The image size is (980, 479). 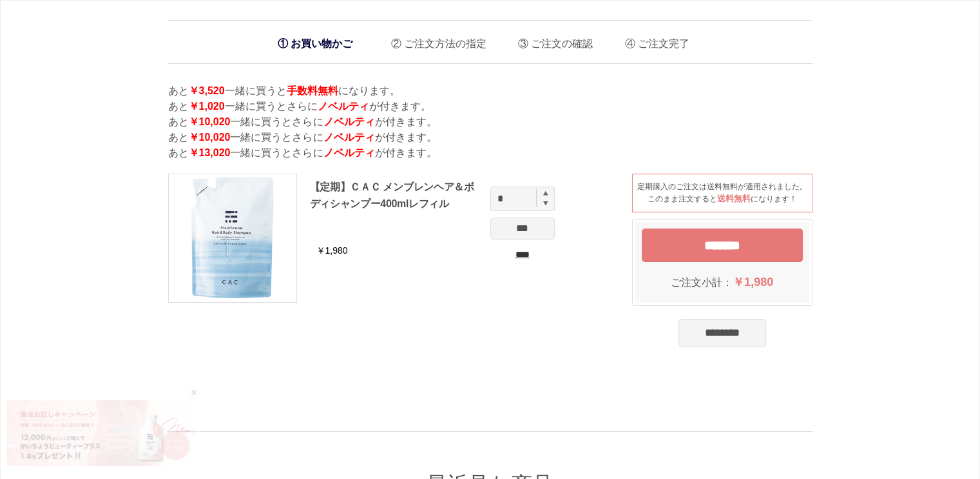 I want to click on span: ￥3,520, so click(x=207, y=90).